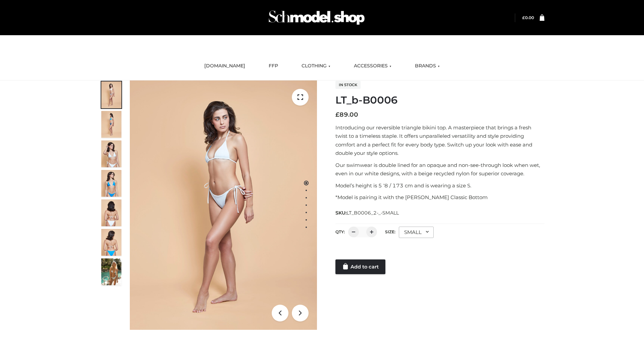 This screenshot has width=644, height=362. I want to click on a: CLOTHING, so click(316, 66).